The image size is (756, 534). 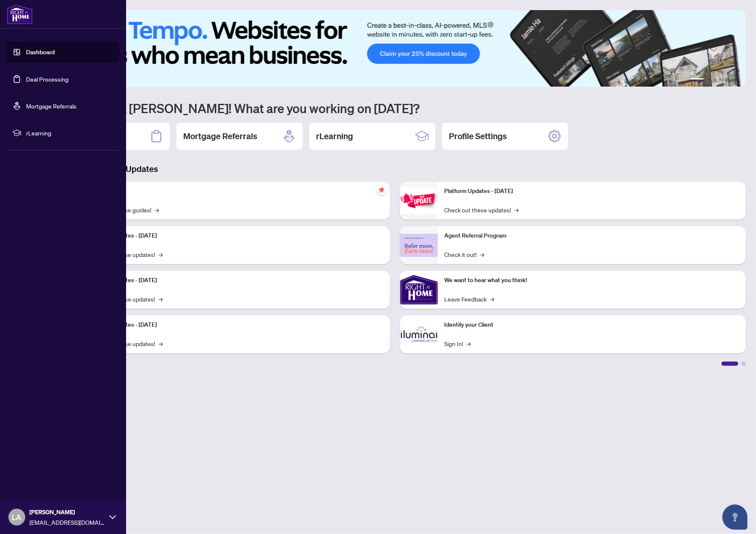 What do you see at coordinates (593, 236) in the screenshot?
I see `p: Agent Referral Program` at bounding box center [593, 236].